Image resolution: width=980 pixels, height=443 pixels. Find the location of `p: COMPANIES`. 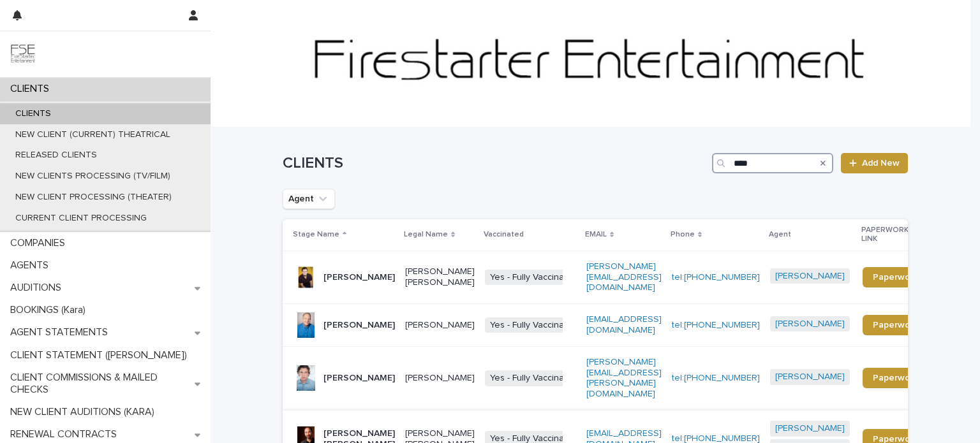

p: COMPANIES is located at coordinates (40, 243).